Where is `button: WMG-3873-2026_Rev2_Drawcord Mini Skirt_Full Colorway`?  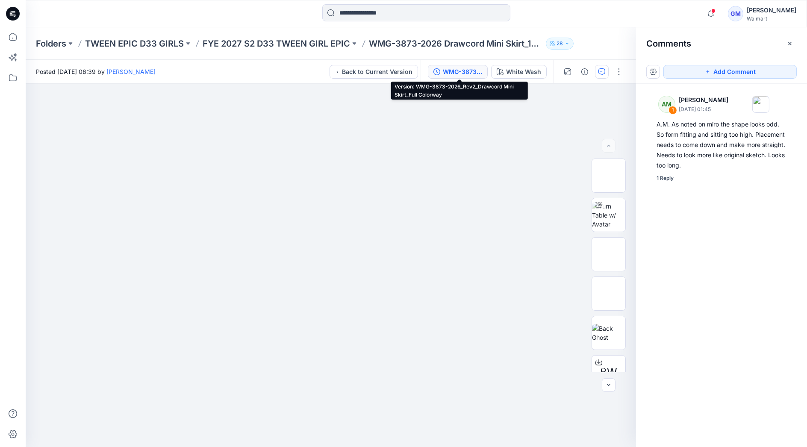
button: WMG-3873-2026_Rev2_Drawcord Mini Skirt_Full Colorway is located at coordinates (458, 72).